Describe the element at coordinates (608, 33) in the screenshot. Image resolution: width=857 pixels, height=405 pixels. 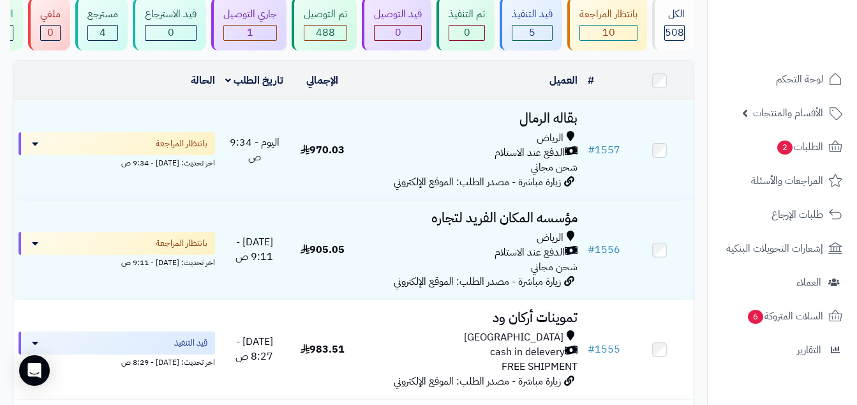
I see `div: 10` at that location.